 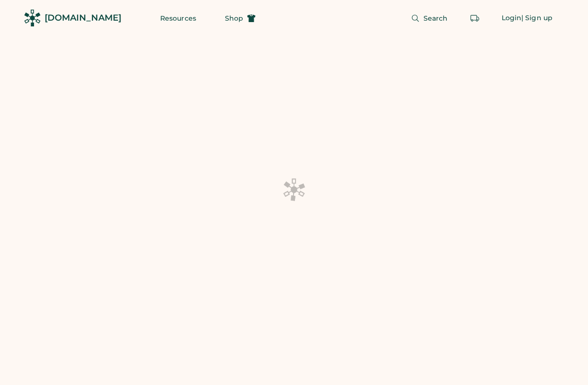 I want to click on button: Shop, so click(x=240, y=18).